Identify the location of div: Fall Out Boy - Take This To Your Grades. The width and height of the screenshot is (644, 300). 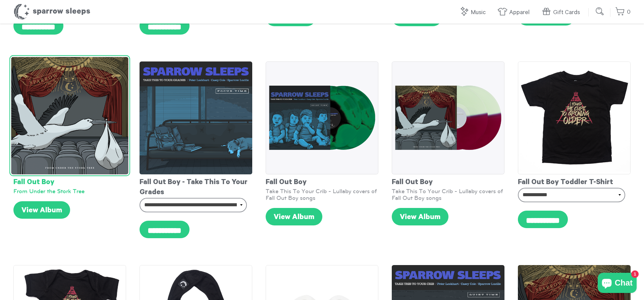
(196, 186).